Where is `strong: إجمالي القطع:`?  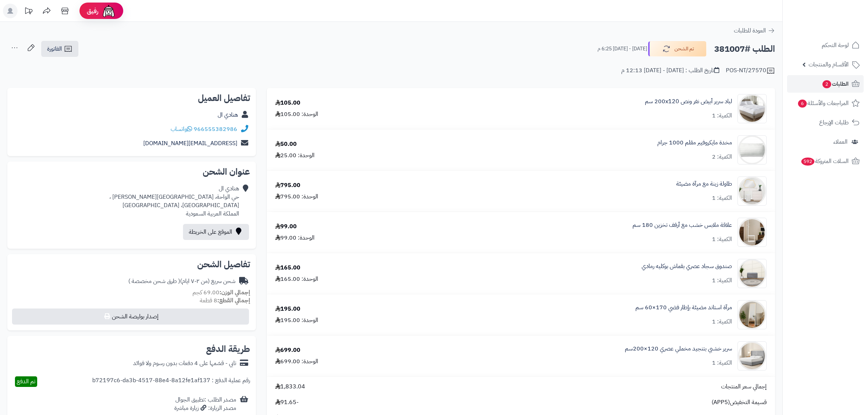
strong: إجمالي القطع: is located at coordinates (234, 301).